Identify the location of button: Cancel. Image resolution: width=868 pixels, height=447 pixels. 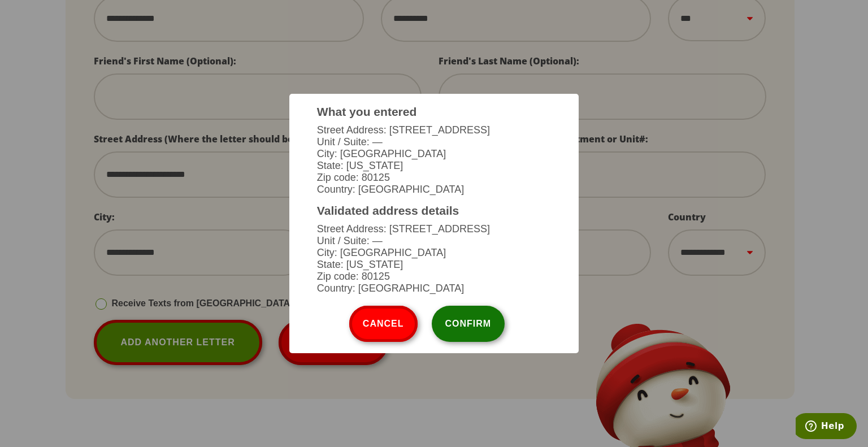
(383, 324).